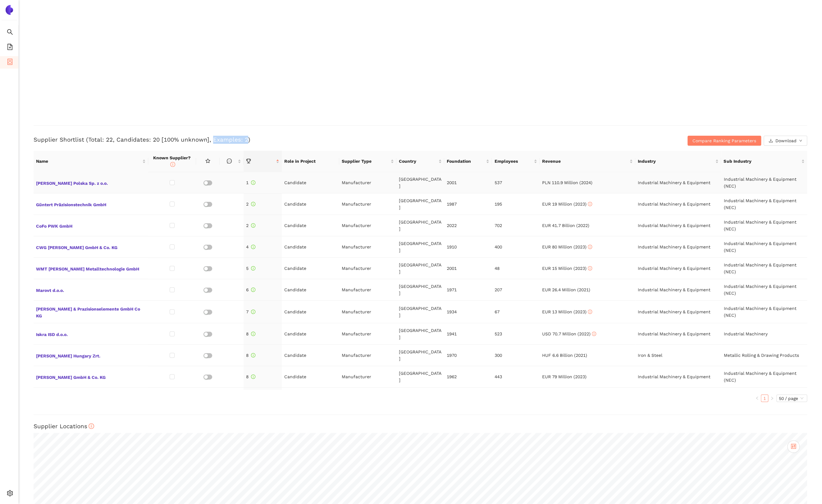 This screenshot has width=822, height=504. Describe the element at coordinates (567, 247) in the screenshot. I see `span: EUR 80 Million (2023)` at that location.